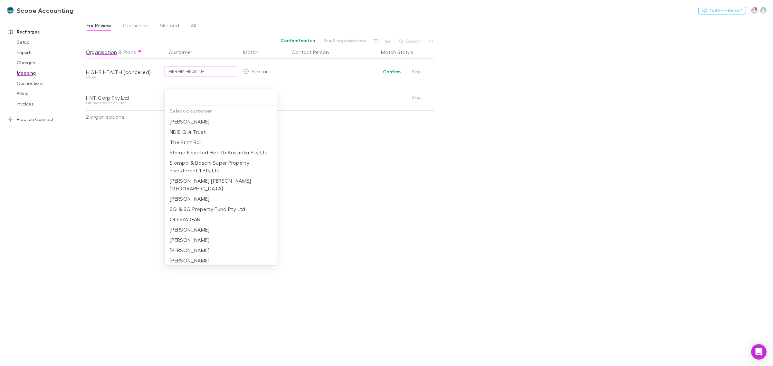  What do you see at coordinates (221, 209) in the screenshot?
I see `li: SG & SG Property Fund Pty Ltd` at bounding box center [221, 209].